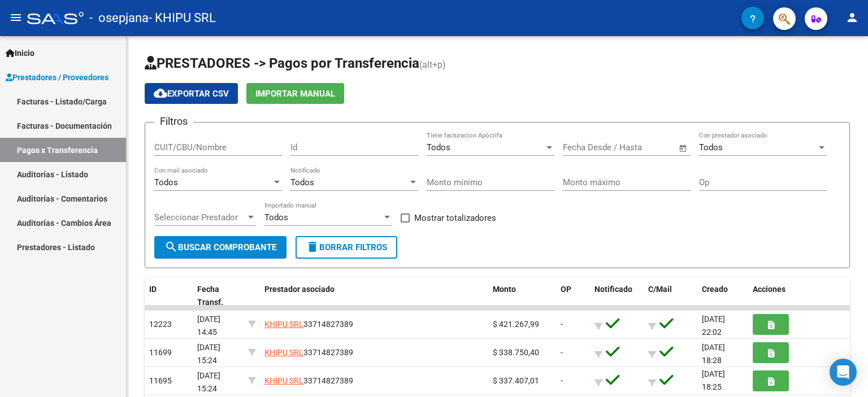 This screenshot has width=868, height=397. Describe the element at coordinates (585, 147) in the screenshot. I see `input: Fecha inicio` at that location.